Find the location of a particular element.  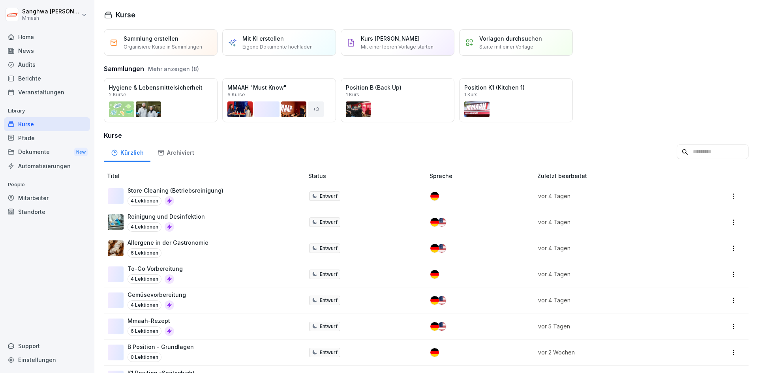

p: Mmaah is located at coordinates (51, 18).